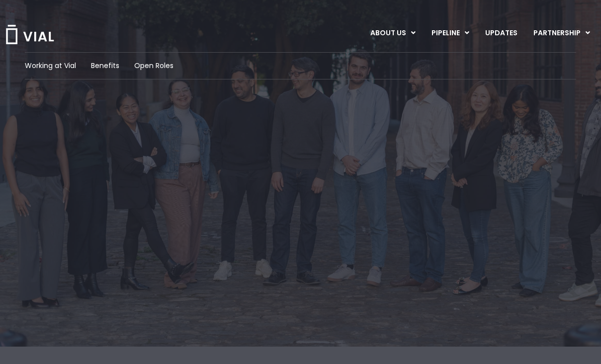 This screenshot has height=364, width=601. Describe the element at coordinates (562, 34) in the screenshot. I see `a: PARTNERSHIPMenu Toggle` at that location.